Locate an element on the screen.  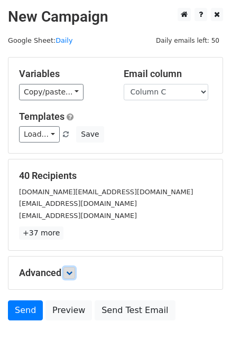
h5: 40 Recipients is located at coordinates (115, 176).